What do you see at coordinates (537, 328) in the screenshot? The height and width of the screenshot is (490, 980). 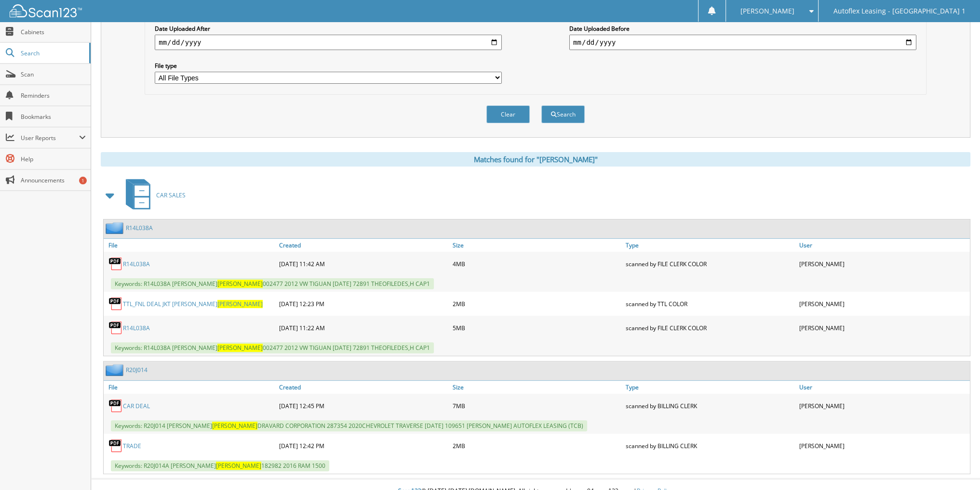 I see `div: 5MB` at bounding box center [537, 328].